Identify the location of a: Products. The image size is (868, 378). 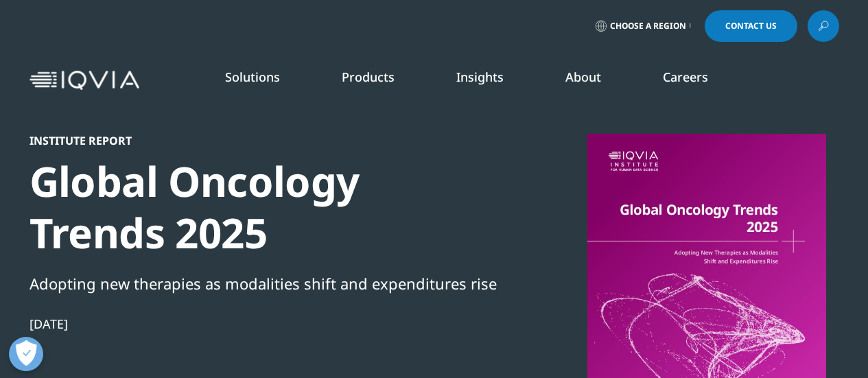
(368, 76).